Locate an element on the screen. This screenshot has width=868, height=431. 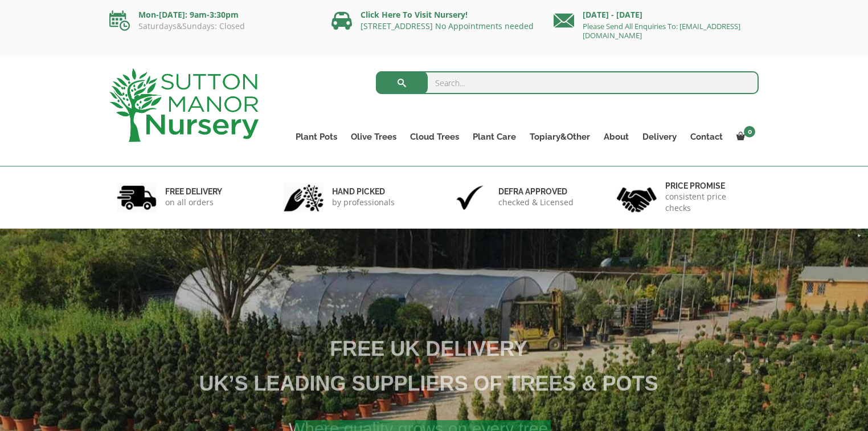
img: 2.jpg is located at coordinates (304, 197).